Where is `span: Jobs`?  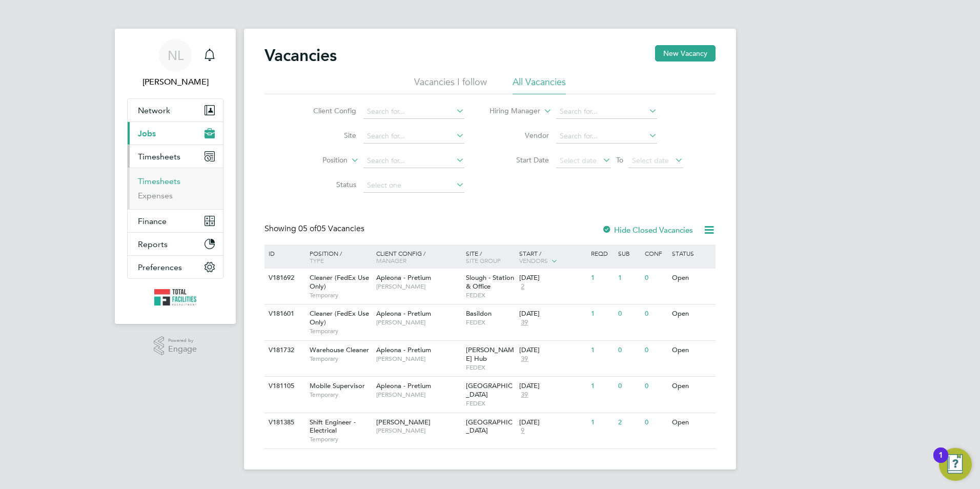 span: Jobs is located at coordinates (146, 133).